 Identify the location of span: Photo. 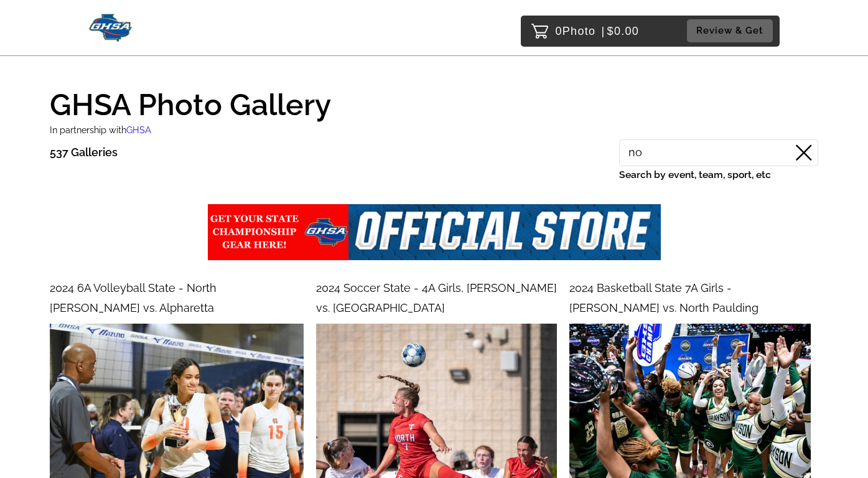
(580, 31).